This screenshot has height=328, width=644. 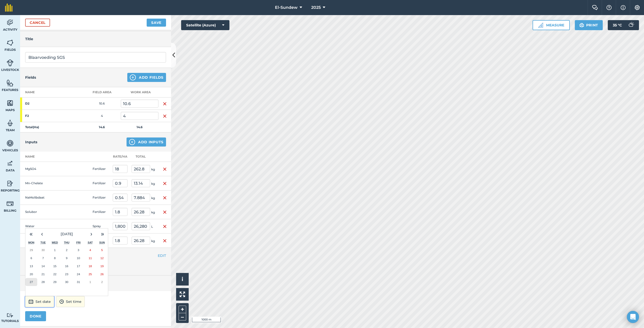 What do you see at coordinates (45, 226) in the screenshot?
I see `td: Water` at bounding box center [45, 226].